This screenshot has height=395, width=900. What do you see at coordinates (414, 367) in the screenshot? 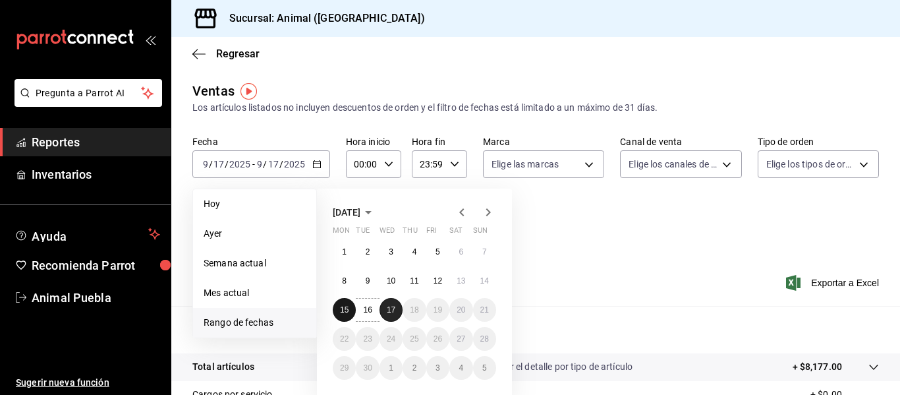
I see `button: October 2, 2025` at bounding box center [414, 367].